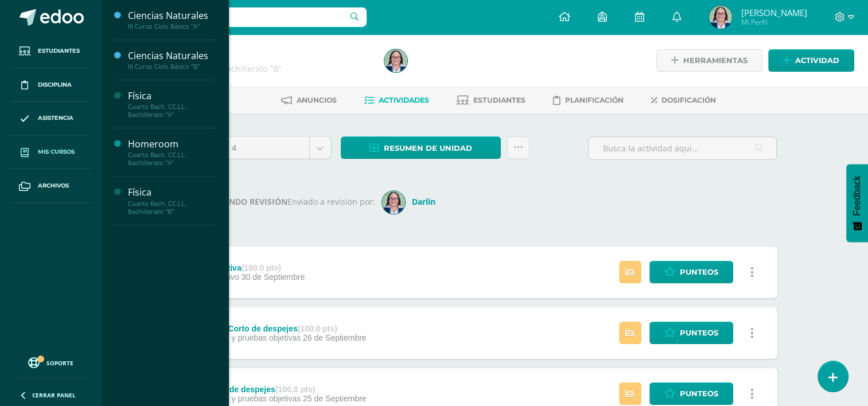 The image size is (868, 406). Describe the element at coordinates (688, 100) in the screenshot. I see `span: Dosificación` at that location.